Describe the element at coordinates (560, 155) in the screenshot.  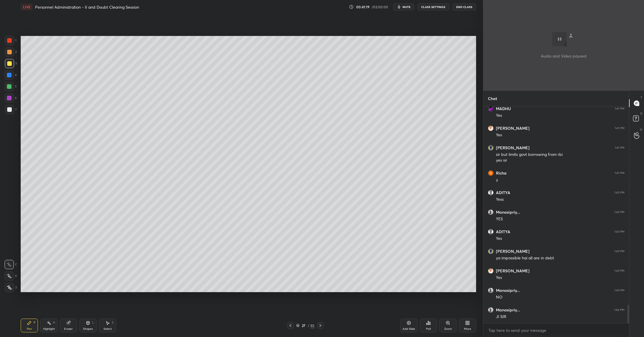
I see `div: sir but limits govt borrowing from rbi` at that location.